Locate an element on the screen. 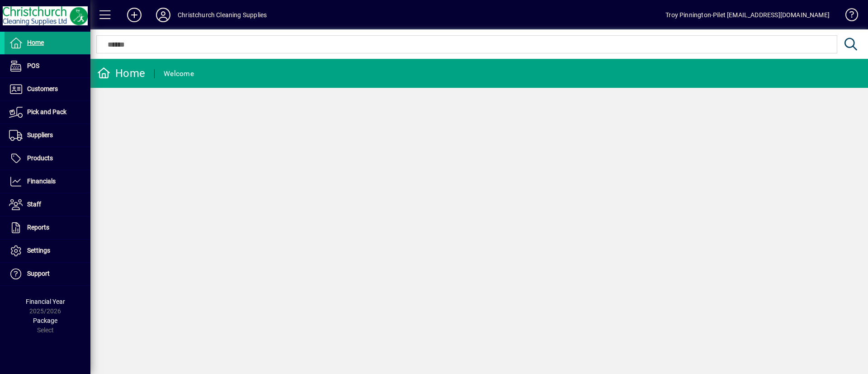 The height and width of the screenshot is (374, 868). span: Reports is located at coordinates (38, 227).